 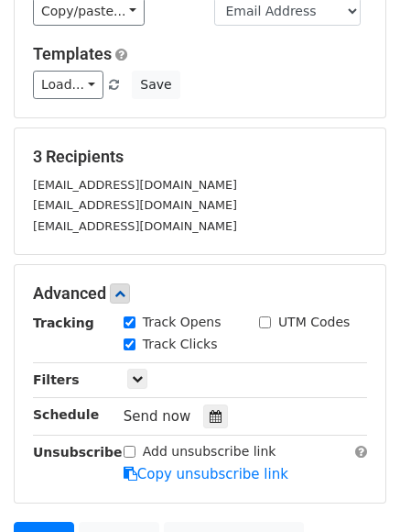 I want to click on div: Chat Widget, so click(x=354, y=488).